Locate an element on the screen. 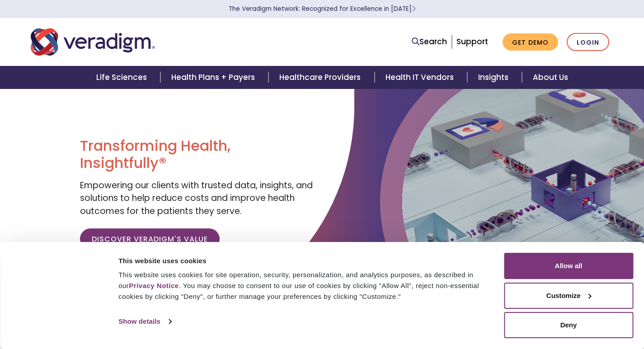 This screenshot has width=644, height=349. a: Insights is located at coordinates (495, 77).